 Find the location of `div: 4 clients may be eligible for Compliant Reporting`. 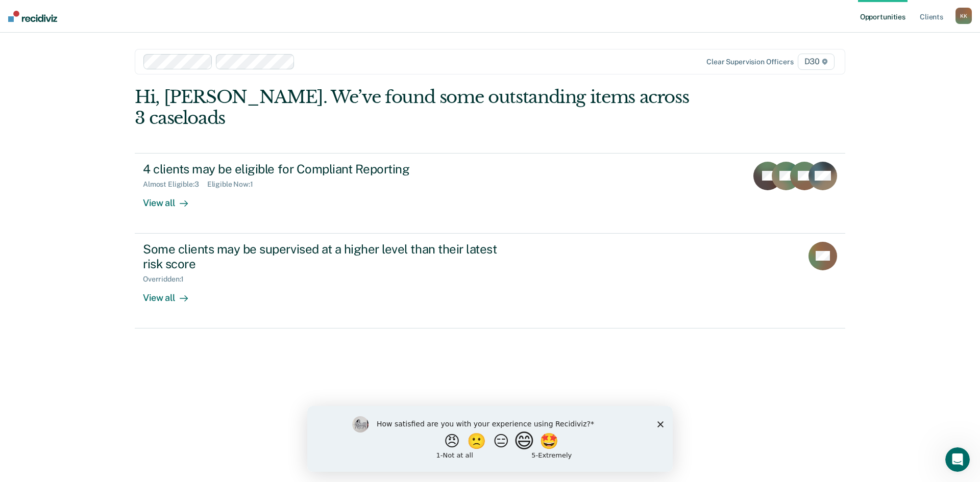

div: 4 clients may be eligible for Compliant Reporting is located at coordinates (322, 169).